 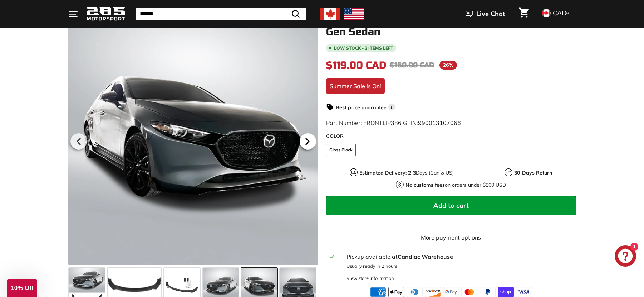 What do you see at coordinates (440, 123) in the screenshot?
I see `span: 990013107066` at bounding box center [440, 123].